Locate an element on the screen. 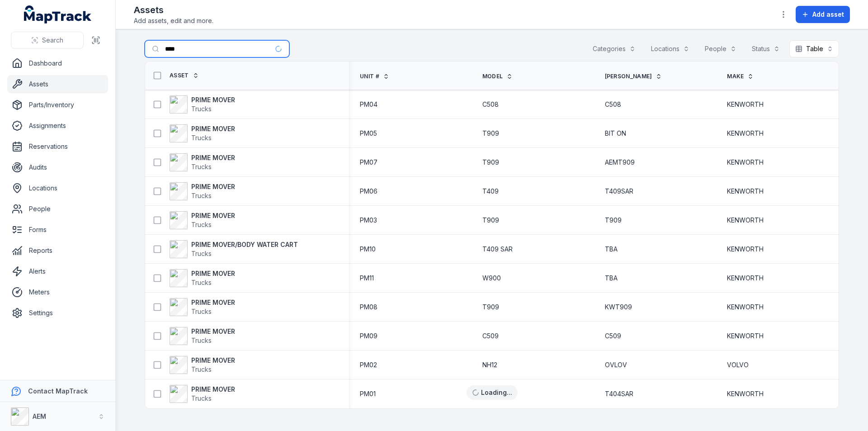  a: Reservations is located at coordinates (57, 147).